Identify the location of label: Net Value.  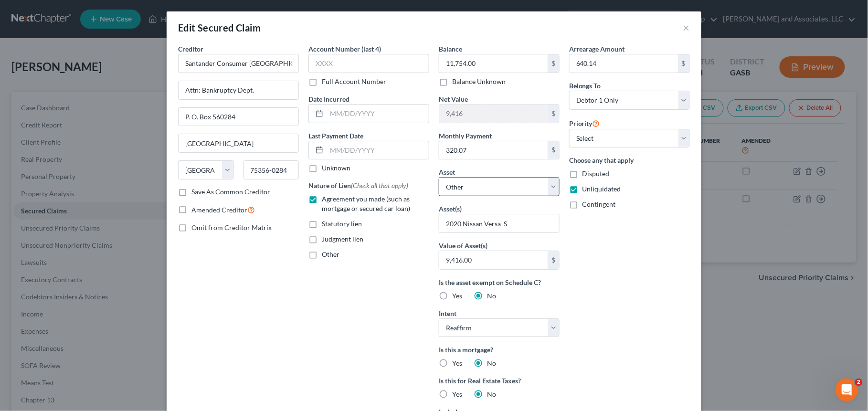
(453, 98).